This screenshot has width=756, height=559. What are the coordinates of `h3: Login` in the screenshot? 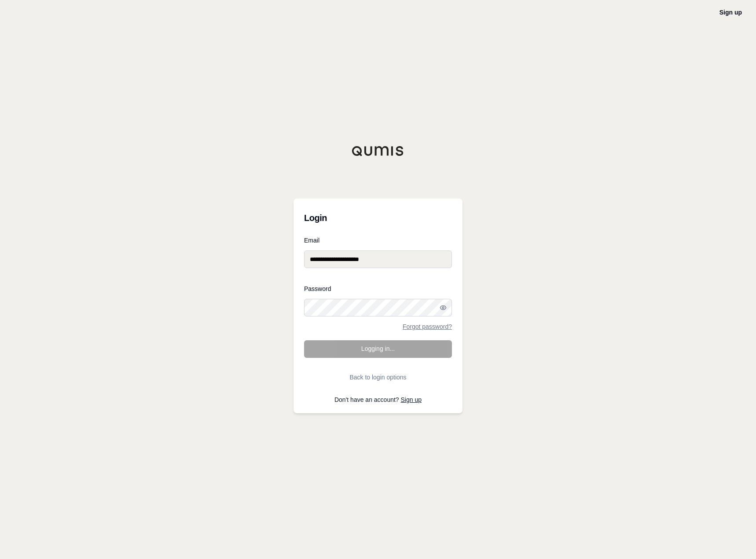 It's located at (378, 218).